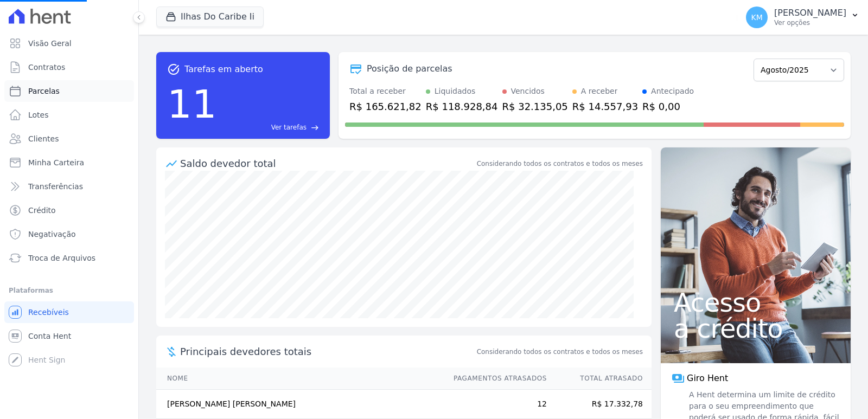 The width and height of the screenshot is (868, 419). Describe the element at coordinates (599, 91) in the screenshot. I see `div: A receber` at that location.